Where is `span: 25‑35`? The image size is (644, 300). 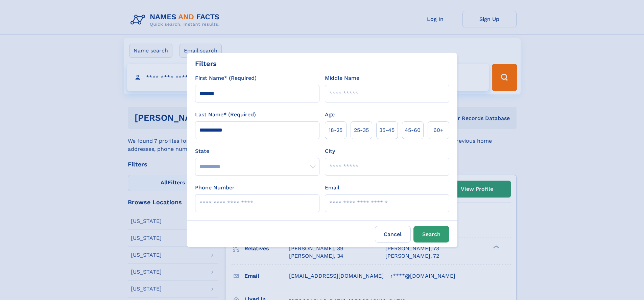
span: 25‑35 is located at coordinates (361, 130).